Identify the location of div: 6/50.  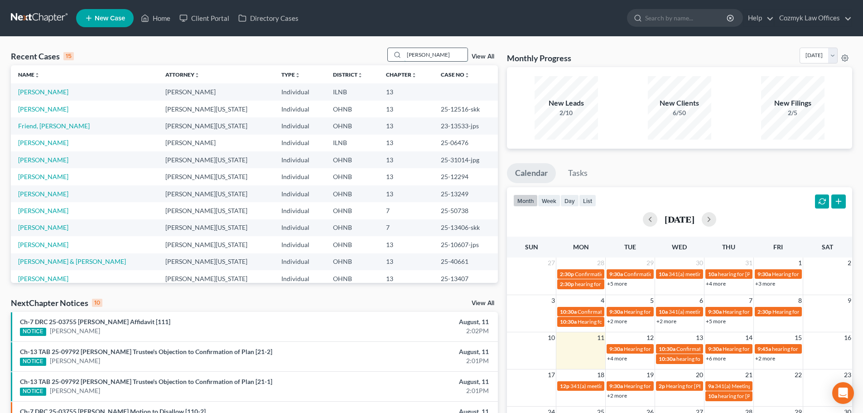
(679, 113).